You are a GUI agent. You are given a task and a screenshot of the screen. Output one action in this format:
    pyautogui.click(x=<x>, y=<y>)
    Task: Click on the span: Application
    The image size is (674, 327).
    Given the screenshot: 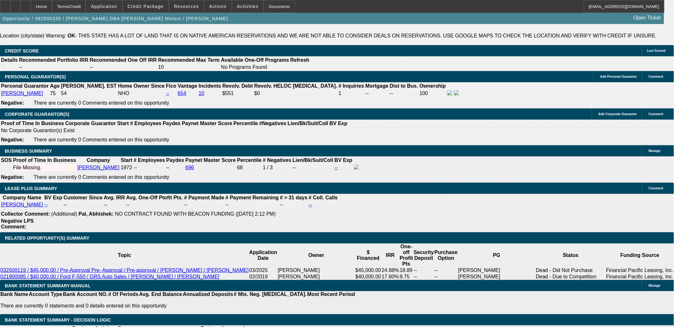 What is the action you would take?
    pyautogui.click(x=104, y=6)
    